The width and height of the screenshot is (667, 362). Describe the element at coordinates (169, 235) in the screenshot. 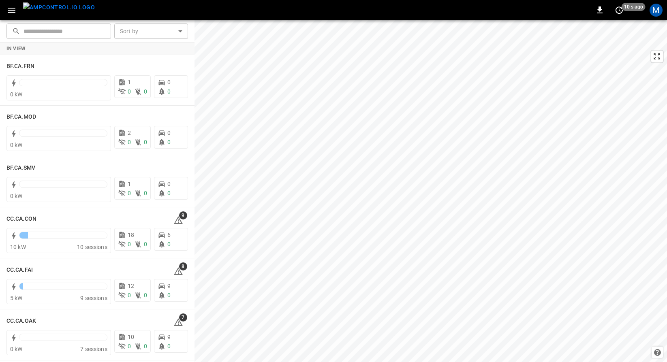

I see `span: 6` at that location.